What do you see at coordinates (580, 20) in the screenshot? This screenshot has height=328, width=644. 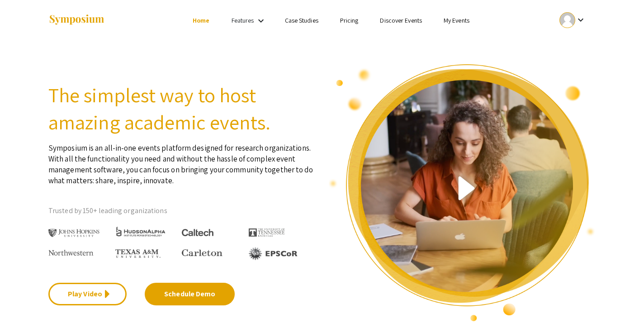 I see `mat-icon: Expand account dropdown` at bounding box center [580, 20].